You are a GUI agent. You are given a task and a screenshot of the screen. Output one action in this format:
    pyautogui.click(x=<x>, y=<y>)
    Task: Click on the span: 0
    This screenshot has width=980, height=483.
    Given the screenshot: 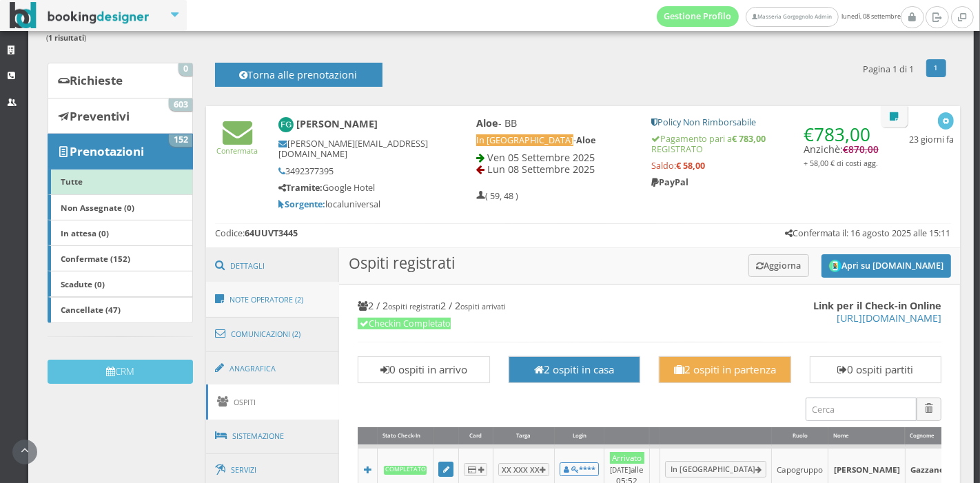 What is the action you would take?
    pyautogui.click(x=185, y=69)
    